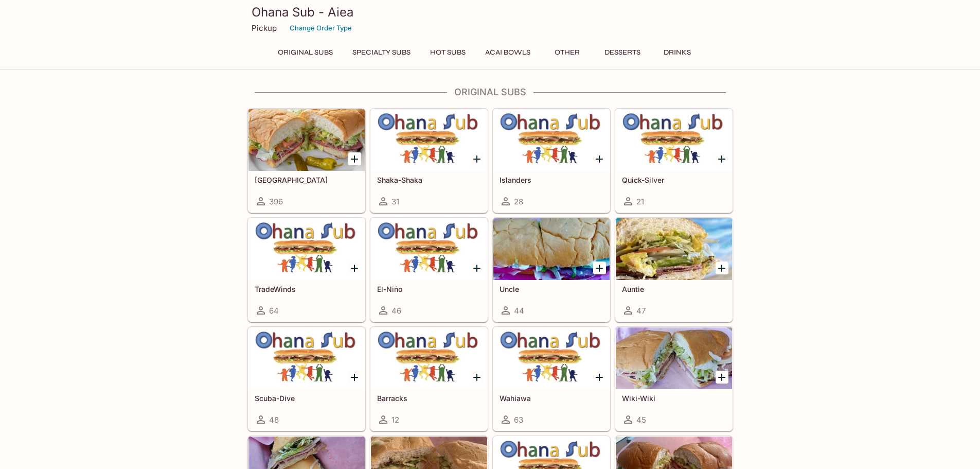  Describe the element at coordinates (641, 419) in the screenshot. I see `span: 45` at that location.